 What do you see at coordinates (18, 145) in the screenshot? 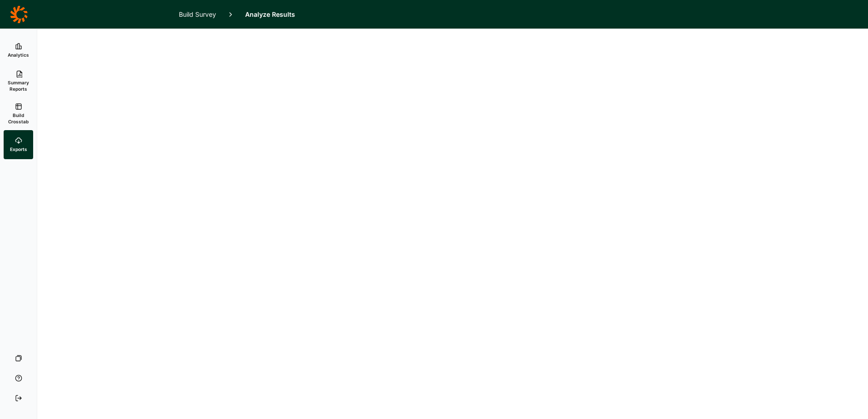
I see `a: Exports` at bounding box center [18, 145].